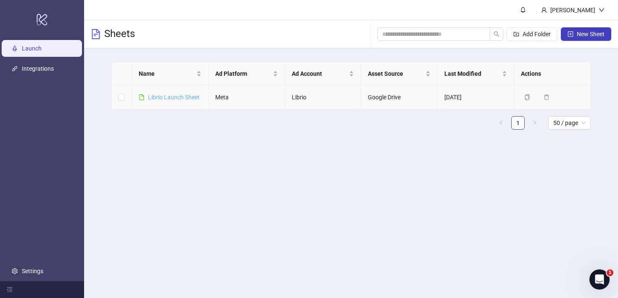 This screenshot has height=298, width=618. Describe the element at coordinates (523, 10) in the screenshot. I see `span: bell` at that location.